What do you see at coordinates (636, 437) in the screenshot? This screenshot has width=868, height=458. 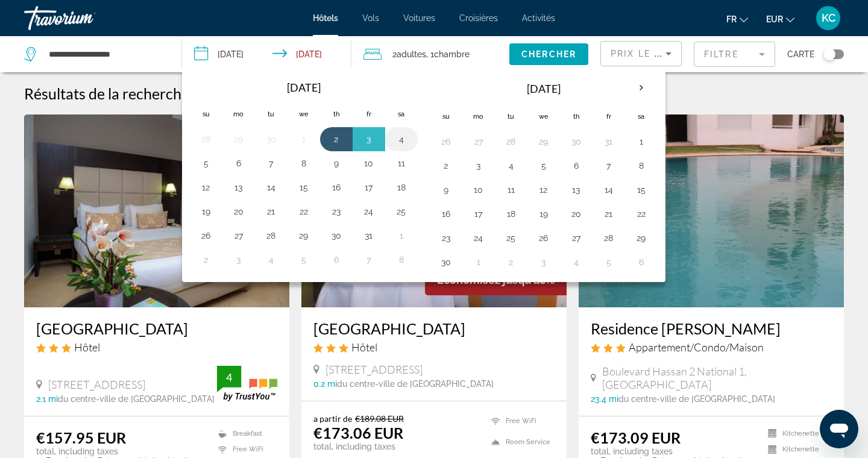 I see `ins: €173.09 EUR` at bounding box center [636, 437].